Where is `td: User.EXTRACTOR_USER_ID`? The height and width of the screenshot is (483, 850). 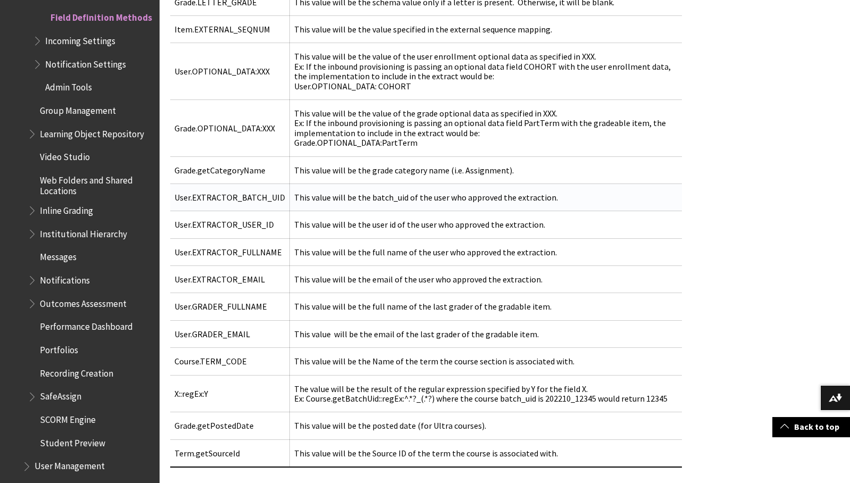
td: User.EXTRACTOR_USER_ID is located at coordinates (230, 225).